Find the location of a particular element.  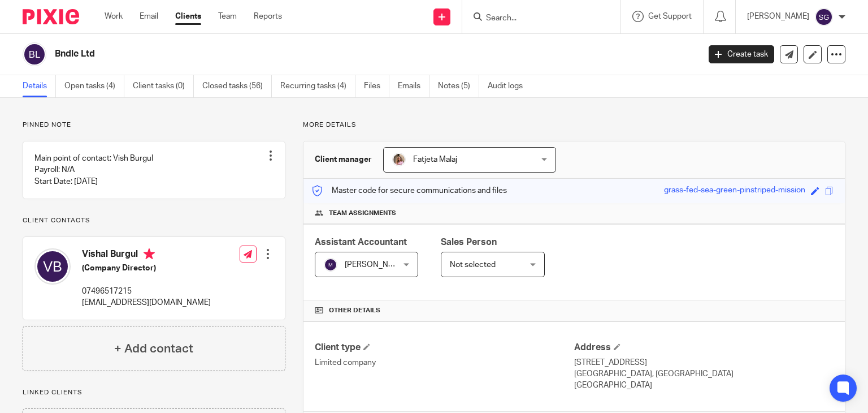

div: grass-fed-sea-green-pinstriped-mission is located at coordinates (734, 191).